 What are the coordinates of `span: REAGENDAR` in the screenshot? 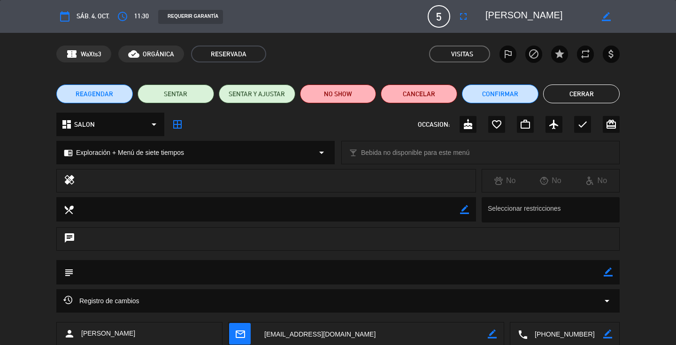 It's located at (94, 94).